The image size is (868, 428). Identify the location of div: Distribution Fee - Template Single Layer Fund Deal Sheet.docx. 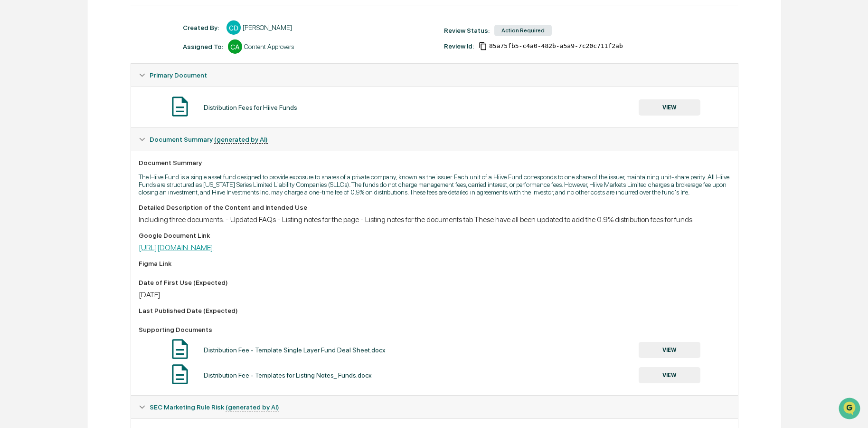
(295, 350).